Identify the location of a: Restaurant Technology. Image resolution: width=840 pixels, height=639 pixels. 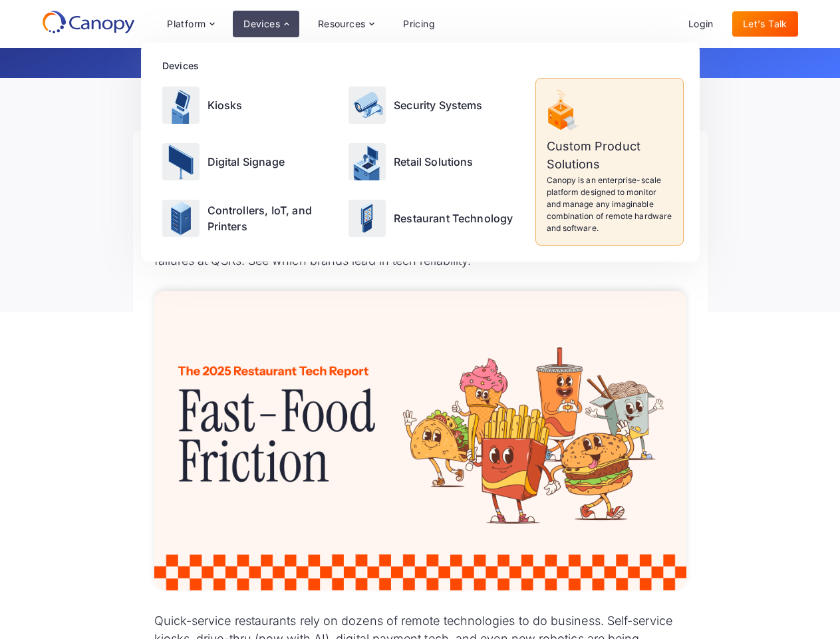
(435, 218).